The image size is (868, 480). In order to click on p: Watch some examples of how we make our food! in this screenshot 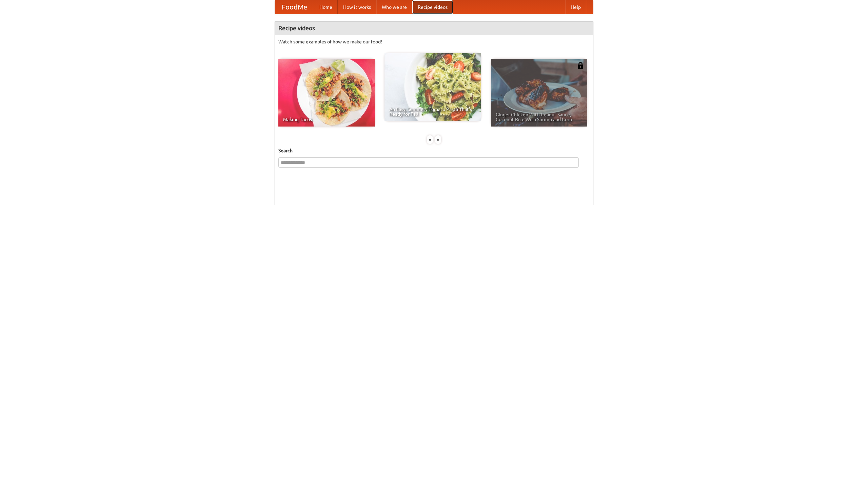, I will do `click(434, 42)`.